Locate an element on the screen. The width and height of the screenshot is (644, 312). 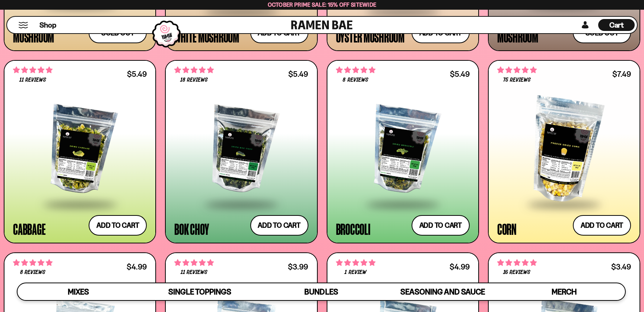
a: 4.91 stars 75 reviews $7.49 Corn Add to cart is located at coordinates (564, 152).